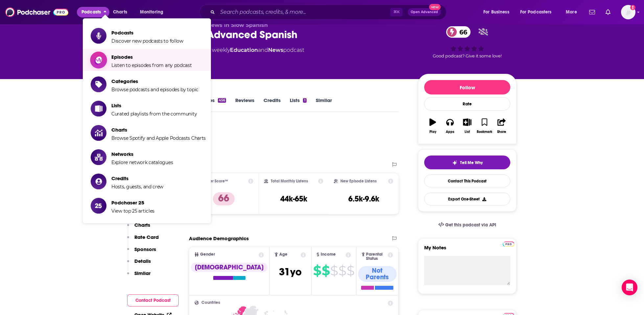 This screenshot has width=644, height=315. I want to click on span: Podchaser 25, so click(132, 202).